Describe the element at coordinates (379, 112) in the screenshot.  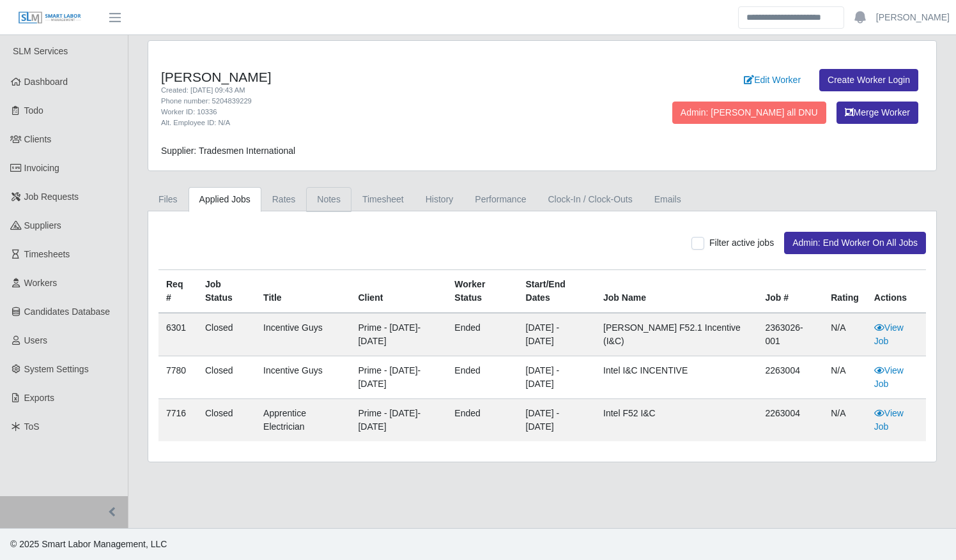
I see `div: Worker ID: 10336` at that location.